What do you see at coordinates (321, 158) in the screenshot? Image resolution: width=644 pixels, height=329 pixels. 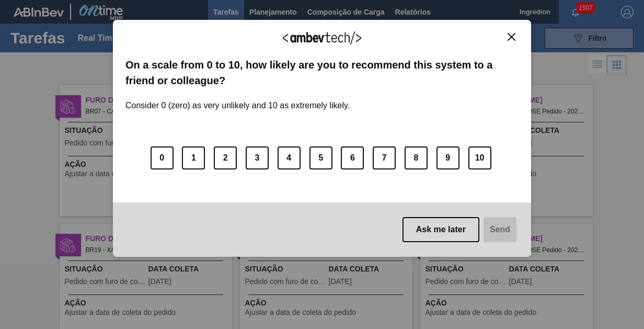 I see `button: 5` at bounding box center [321, 158].